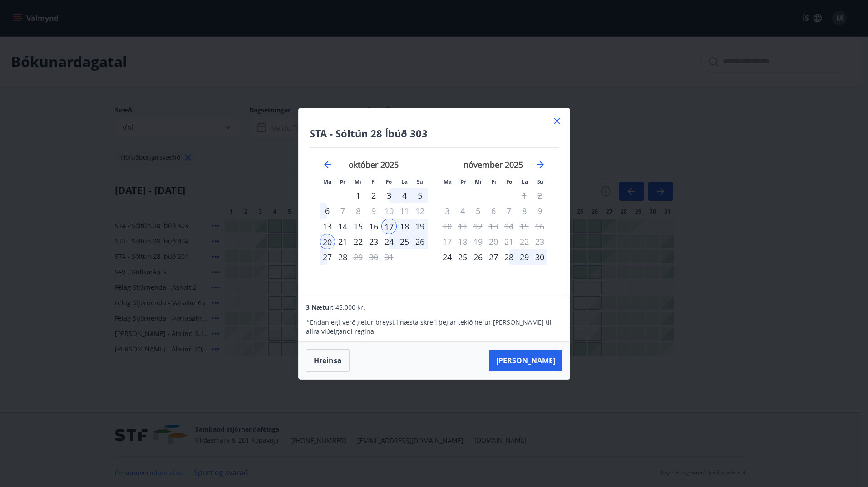 This screenshot has width=868, height=487. I want to click on td: Not available. fimmtudagur, 9. október 2025, so click(373, 211).